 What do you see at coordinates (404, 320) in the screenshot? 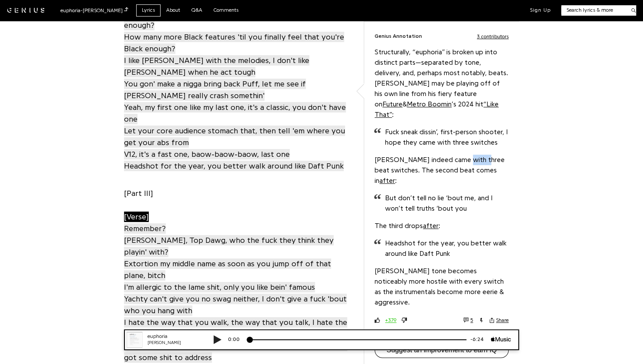
I see `svg: downvote` at bounding box center [404, 320].